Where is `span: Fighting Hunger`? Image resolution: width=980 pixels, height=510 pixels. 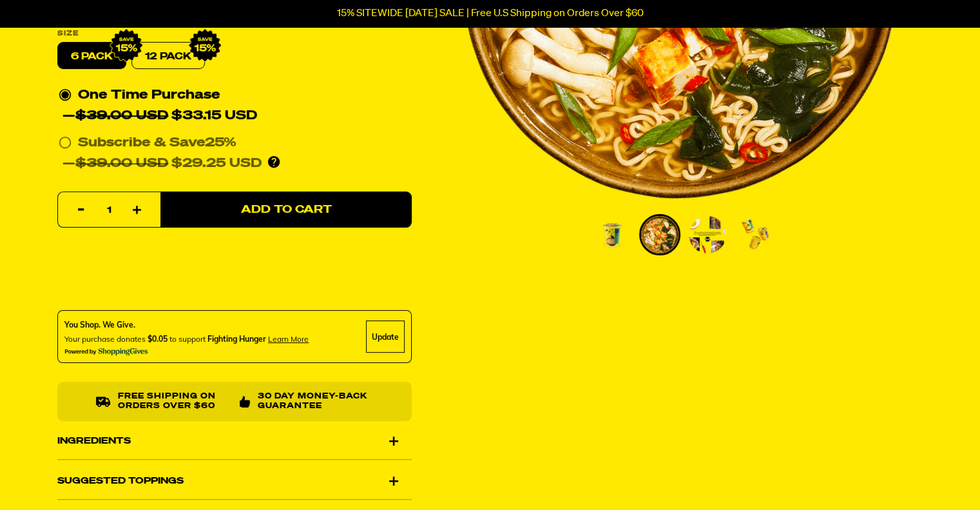
span: Fighting Hunger is located at coordinates (237, 339).